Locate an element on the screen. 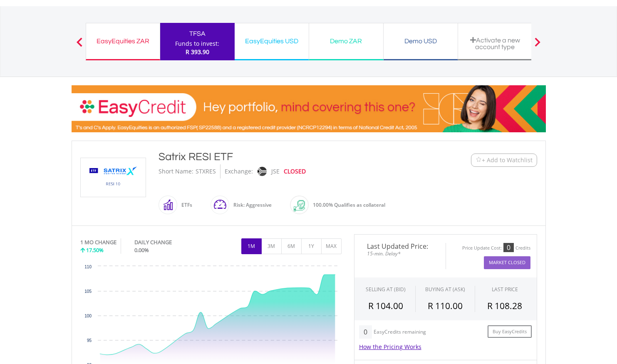 This screenshot has height=364, width=617. button: 6M is located at coordinates (291, 246).